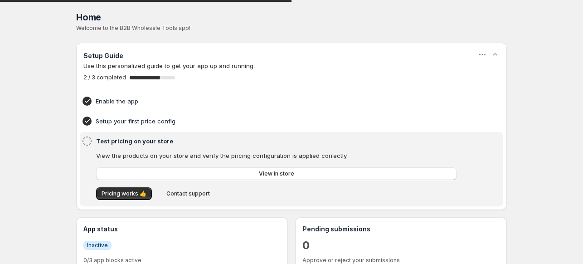 The image size is (583, 264). I want to click on h4: Test pricing on your store, so click(278, 141).